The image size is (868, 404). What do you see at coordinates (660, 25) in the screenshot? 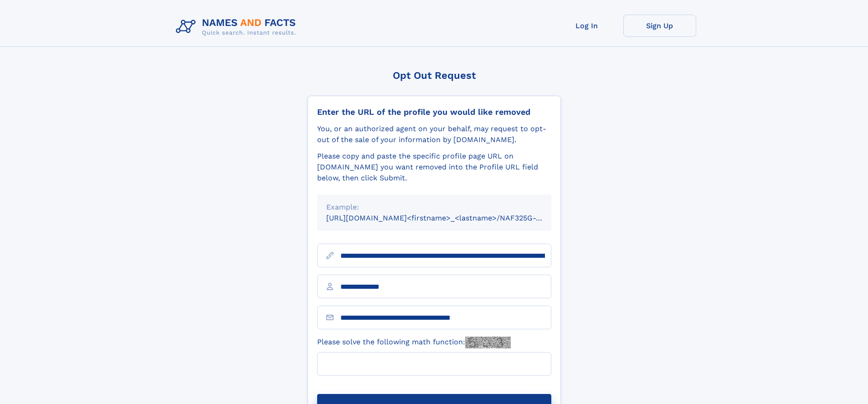
I see `a: Sign Up` at bounding box center [660, 25].